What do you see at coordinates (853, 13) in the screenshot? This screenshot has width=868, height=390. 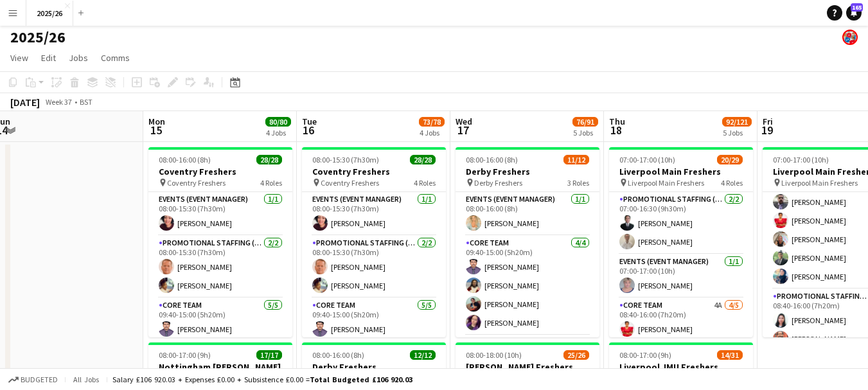 I see `a: 165` at bounding box center [853, 13].